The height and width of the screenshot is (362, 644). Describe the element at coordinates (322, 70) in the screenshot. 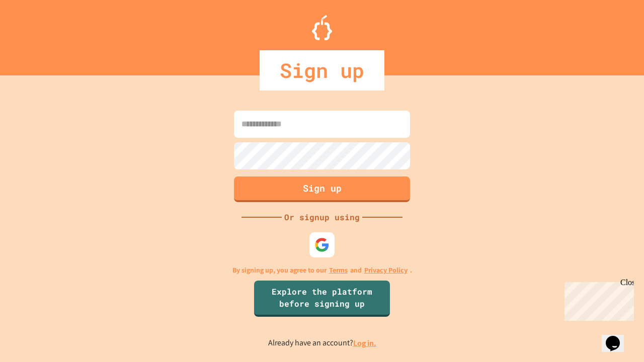

I see `div: Sign up` at that location.